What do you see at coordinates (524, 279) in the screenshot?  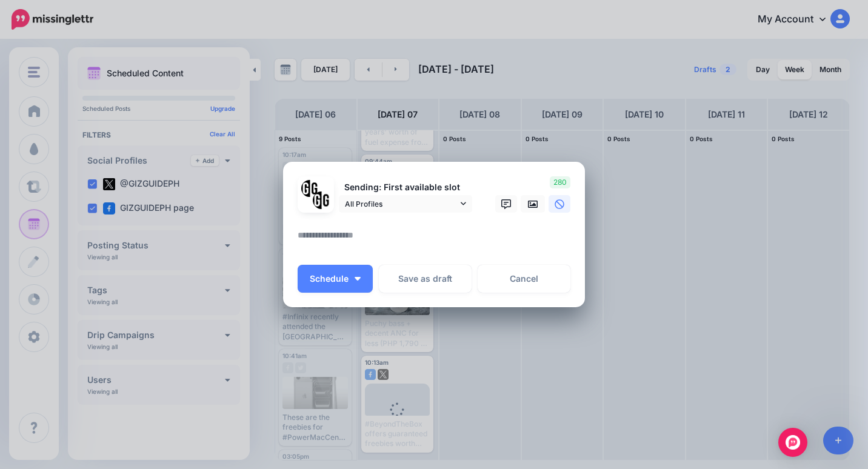 I see `a: Cancel` at bounding box center [524, 279].